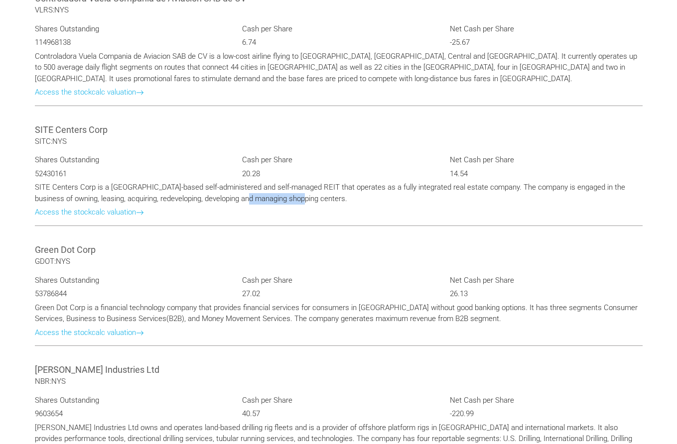  What do you see at coordinates (546, 294) in the screenshot?
I see `p: 26.13` at bounding box center [546, 294].